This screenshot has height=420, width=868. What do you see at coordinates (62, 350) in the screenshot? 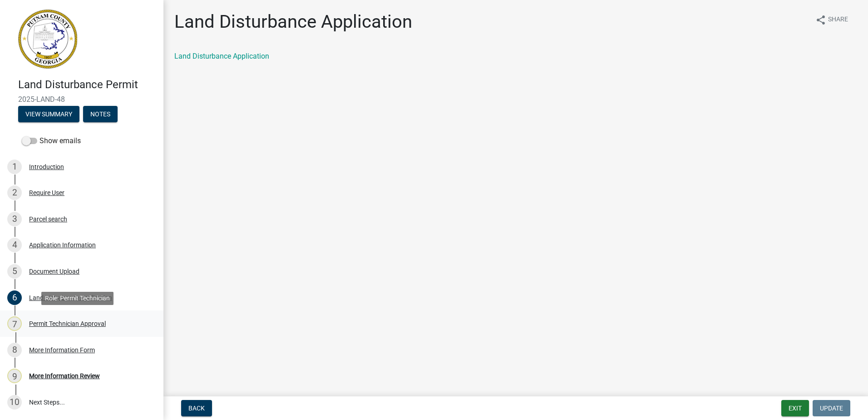
I see `div: More Information Form` at bounding box center [62, 350].